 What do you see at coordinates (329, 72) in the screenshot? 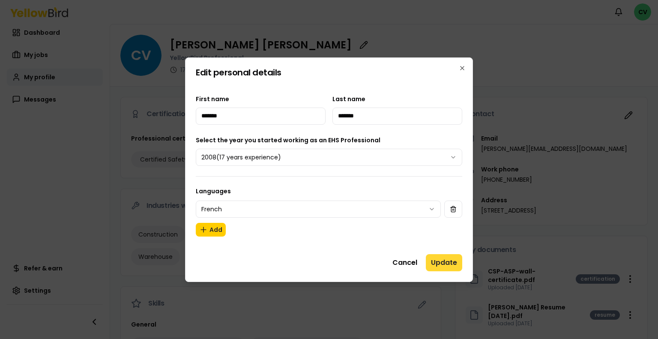
I see `h2: Edit personal details` at bounding box center [329, 72].